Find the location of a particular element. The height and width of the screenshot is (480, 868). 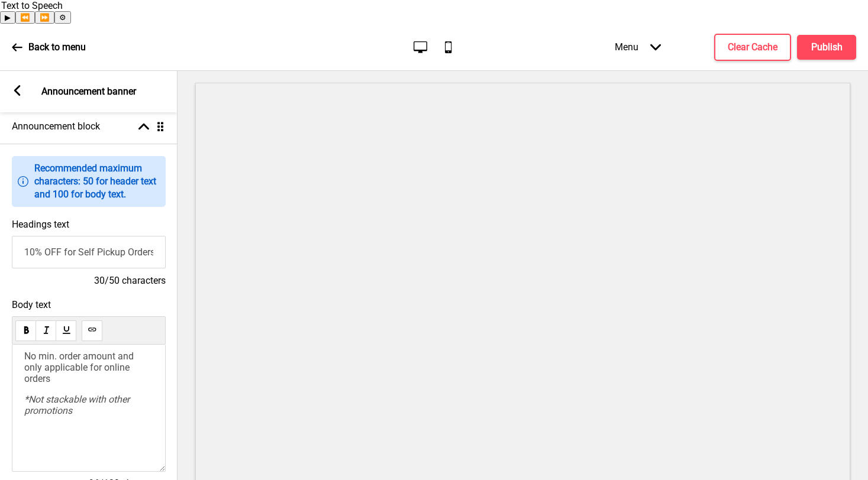

label: Headings text is located at coordinates (40, 224).